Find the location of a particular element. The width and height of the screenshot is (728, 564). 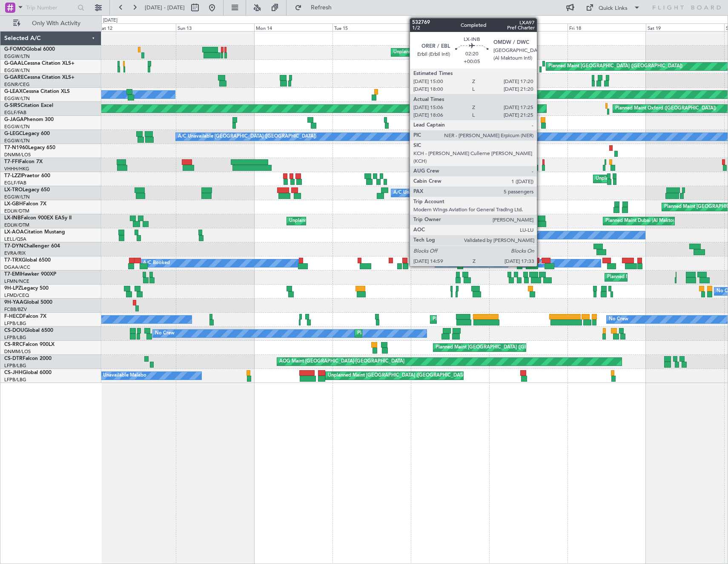

span: CS-DOU is located at coordinates (14, 330).